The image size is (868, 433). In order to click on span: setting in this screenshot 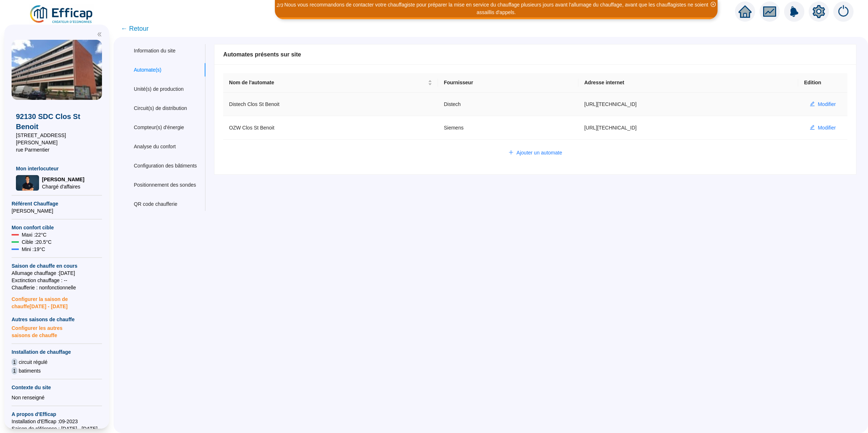, I will do `click(819, 12)`.